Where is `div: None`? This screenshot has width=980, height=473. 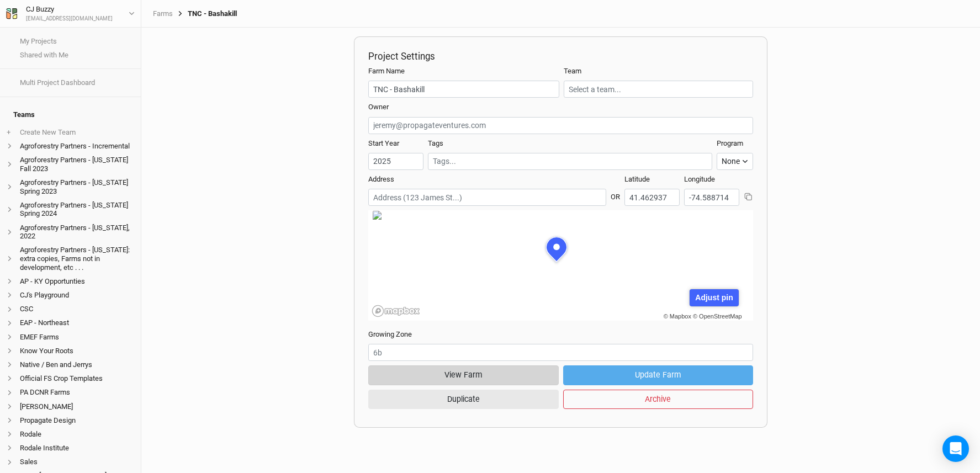 div: None is located at coordinates (730, 161).